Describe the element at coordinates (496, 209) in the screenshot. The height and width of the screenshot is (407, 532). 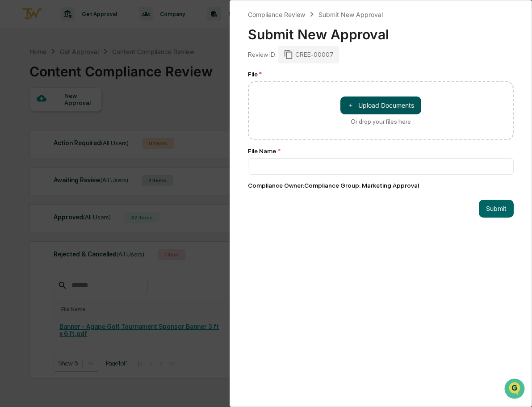
I see `button: Submit` at that location.